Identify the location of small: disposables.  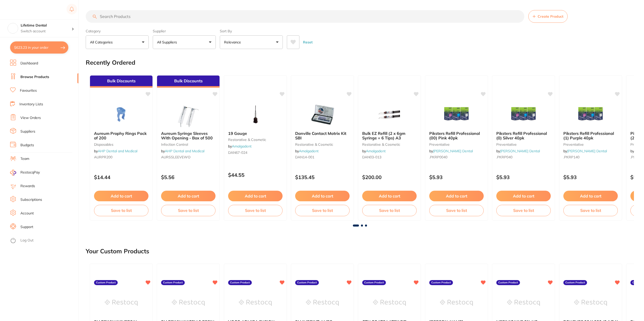
(121, 144).